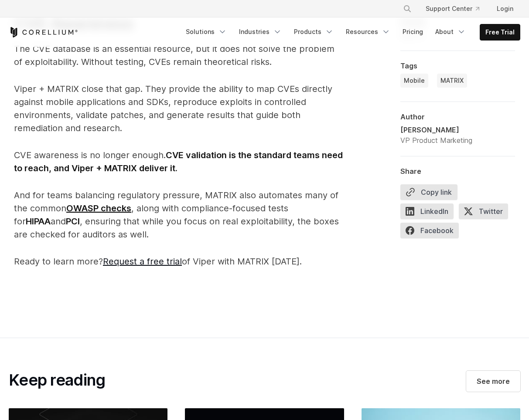  I want to click on a: Corellium Home, so click(43, 32).